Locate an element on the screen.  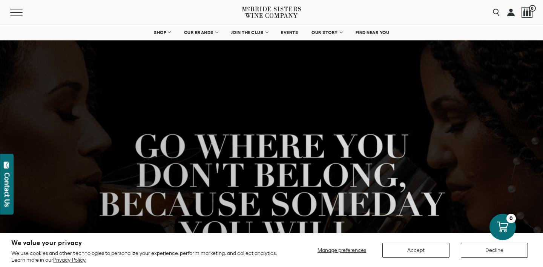
span: FIND NEAR YOU is located at coordinates (373, 32).